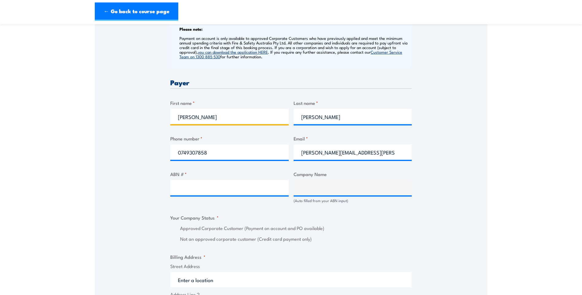  I want to click on a: ← Go back to course page, so click(137, 12).